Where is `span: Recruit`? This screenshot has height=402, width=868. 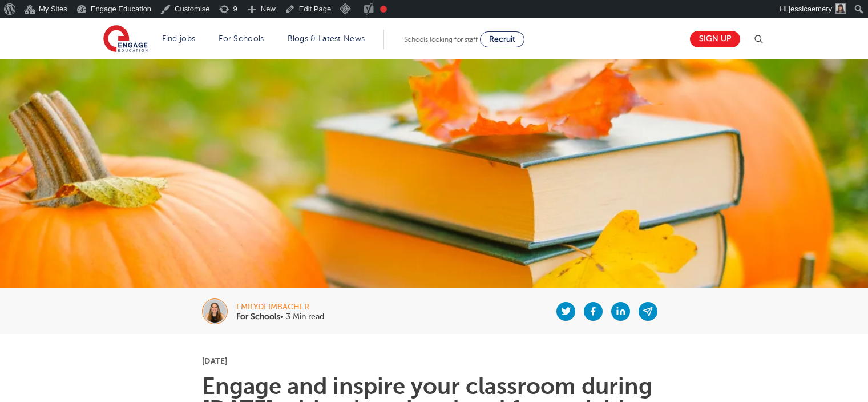
span: Recruit is located at coordinates (502, 39).